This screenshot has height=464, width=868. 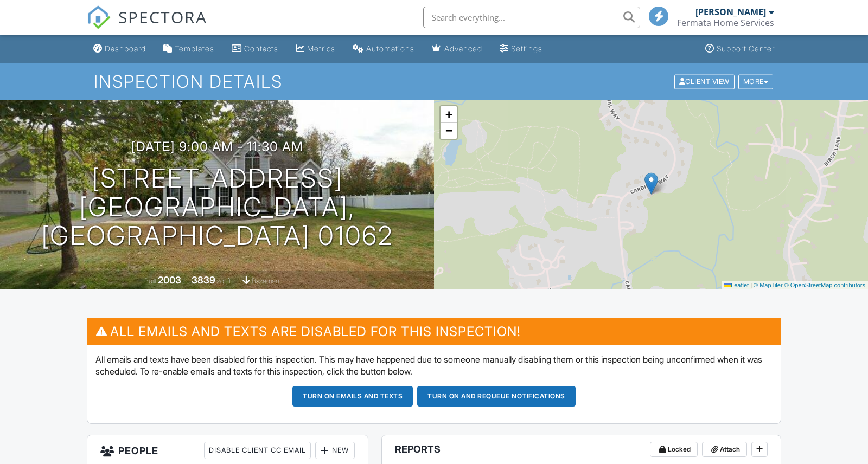 What do you see at coordinates (321, 48) in the screenshot?
I see `div: Metrics` at bounding box center [321, 48].